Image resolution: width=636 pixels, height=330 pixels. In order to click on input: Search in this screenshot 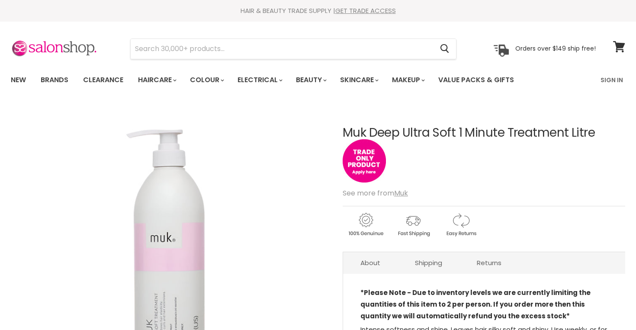, I will do `click(282, 49)`.